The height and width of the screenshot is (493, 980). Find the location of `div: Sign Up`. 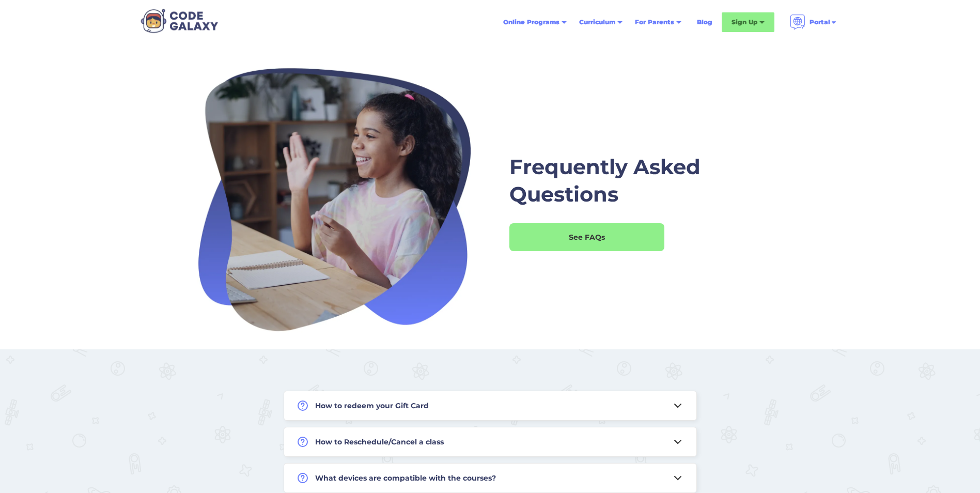

div: Sign Up is located at coordinates (744, 22).